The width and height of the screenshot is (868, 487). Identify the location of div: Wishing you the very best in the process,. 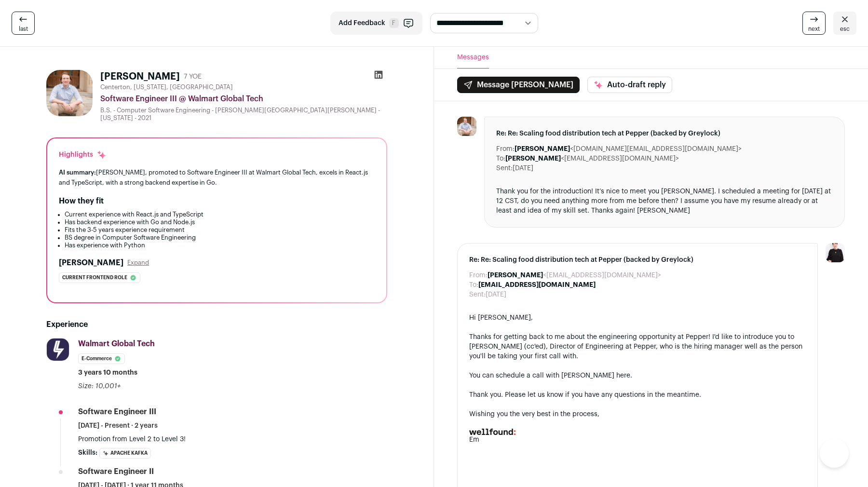
(638, 414).